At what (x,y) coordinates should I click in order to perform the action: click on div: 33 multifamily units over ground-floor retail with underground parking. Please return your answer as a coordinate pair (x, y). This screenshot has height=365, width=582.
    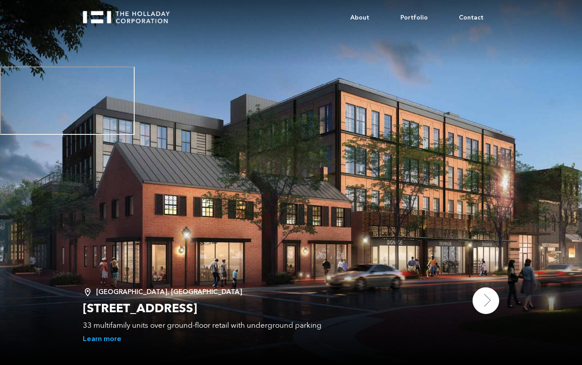
    Looking at the image, I should click on (274, 325).